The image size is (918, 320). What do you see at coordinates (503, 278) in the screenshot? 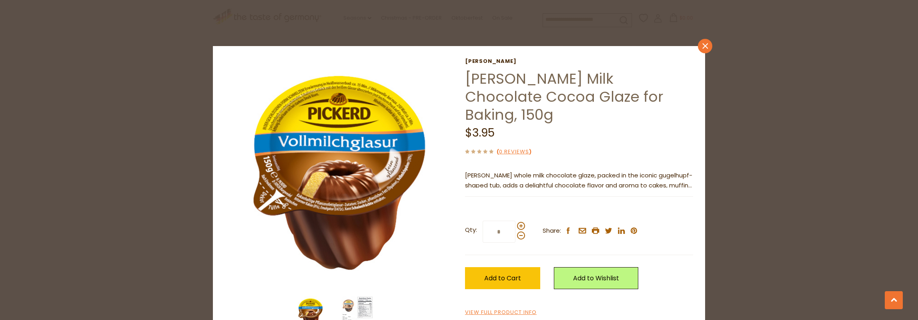
I see `span: Add to Cart` at bounding box center [503, 278].